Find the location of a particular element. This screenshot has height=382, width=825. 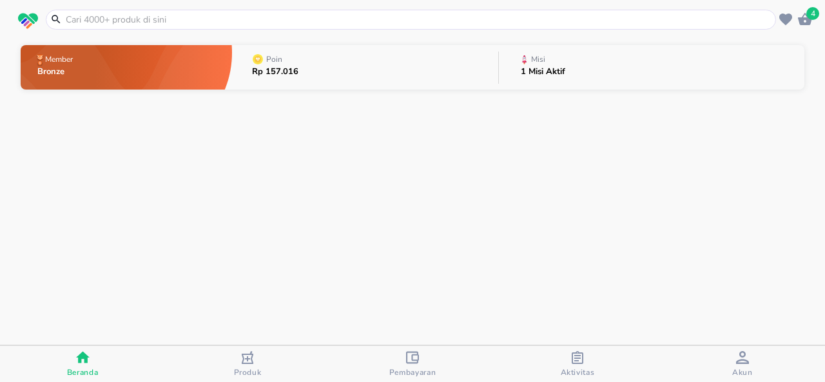

p: Member is located at coordinates (59, 59).